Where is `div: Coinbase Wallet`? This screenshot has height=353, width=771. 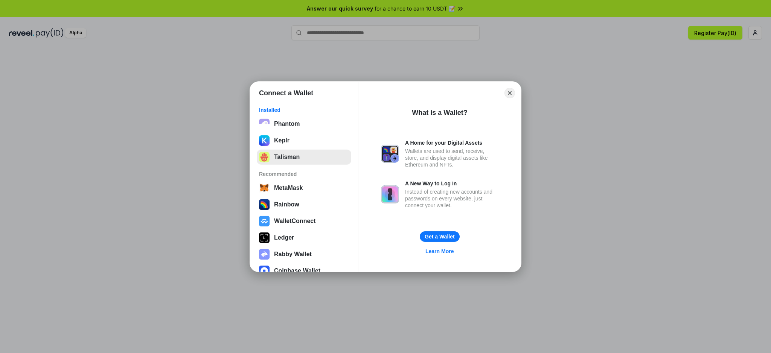
div: Coinbase Wallet is located at coordinates (297, 271).